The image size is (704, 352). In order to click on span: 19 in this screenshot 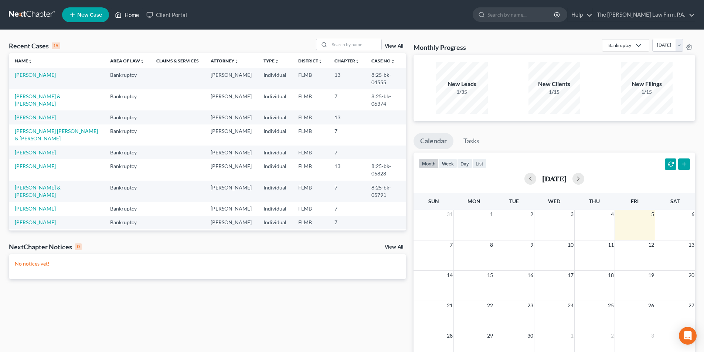, I will do `click(651, 275)`.